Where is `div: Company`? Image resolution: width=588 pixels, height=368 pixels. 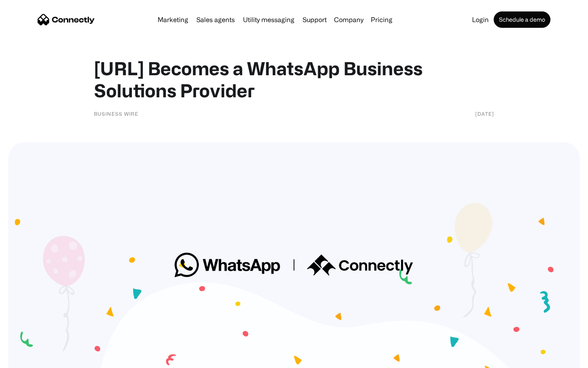 div: Company is located at coordinates (349, 19).